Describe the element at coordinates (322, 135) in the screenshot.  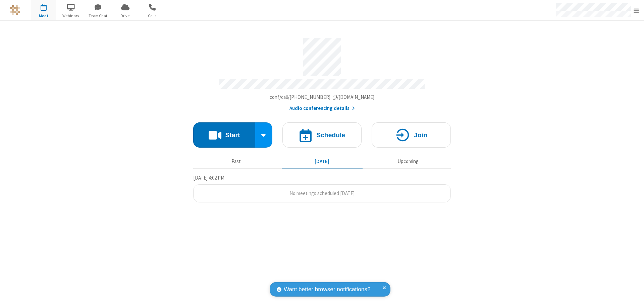
I see `button: Schedule` at that location.